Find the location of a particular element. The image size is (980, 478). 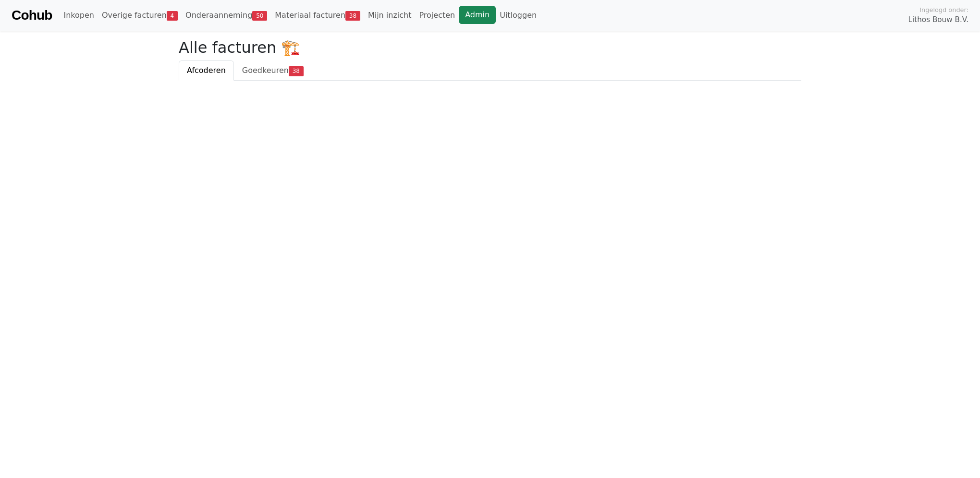

span: 50 is located at coordinates (259, 16).